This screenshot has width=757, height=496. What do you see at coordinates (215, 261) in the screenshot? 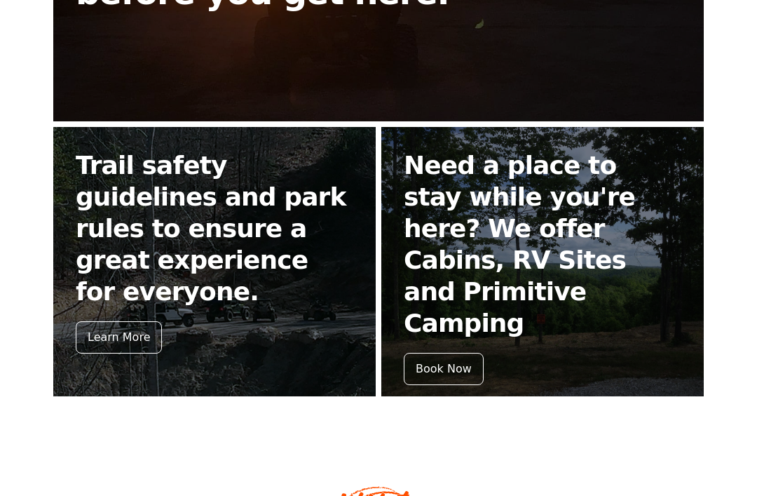
I see `a: Trail safety guidelines and park rules to ensure a great experience for everyone. Learn More` at bounding box center [215, 261].